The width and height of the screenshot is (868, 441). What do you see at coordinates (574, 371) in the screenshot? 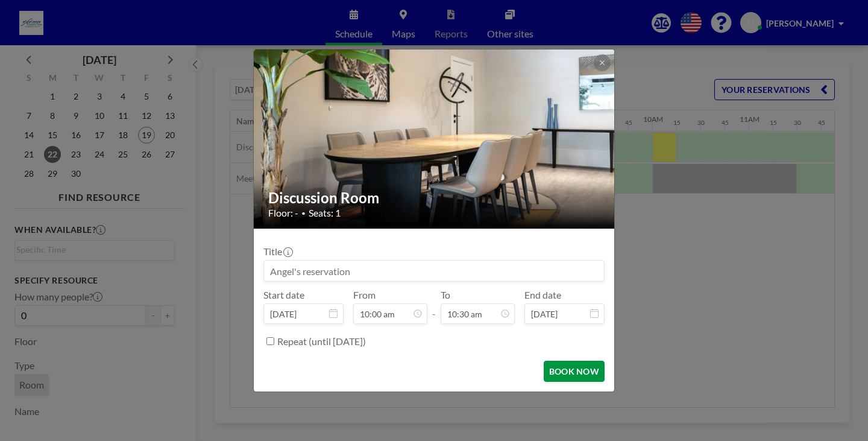
I see `button: BOOK NOW` at bounding box center [574, 371].